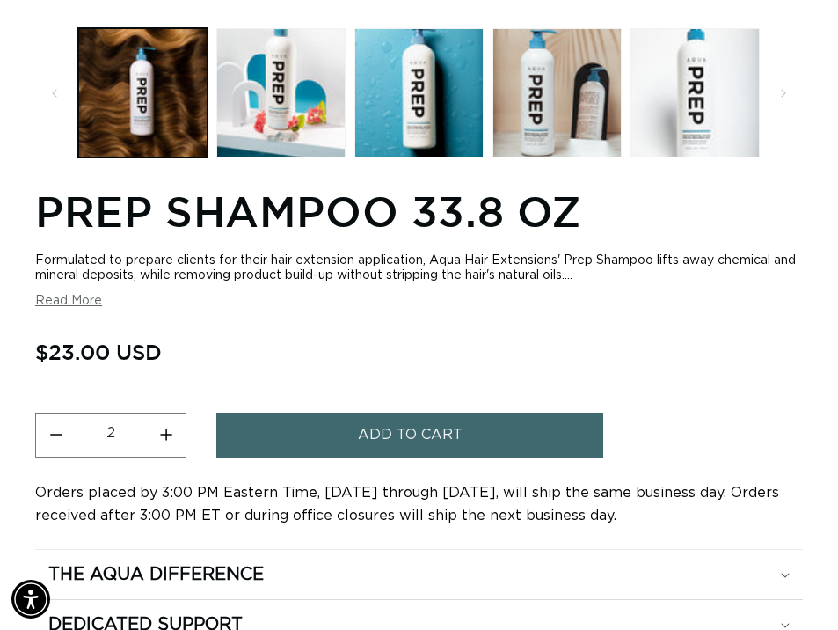  Describe the element at coordinates (410, 435) in the screenshot. I see `span: Add to cart` at that location.